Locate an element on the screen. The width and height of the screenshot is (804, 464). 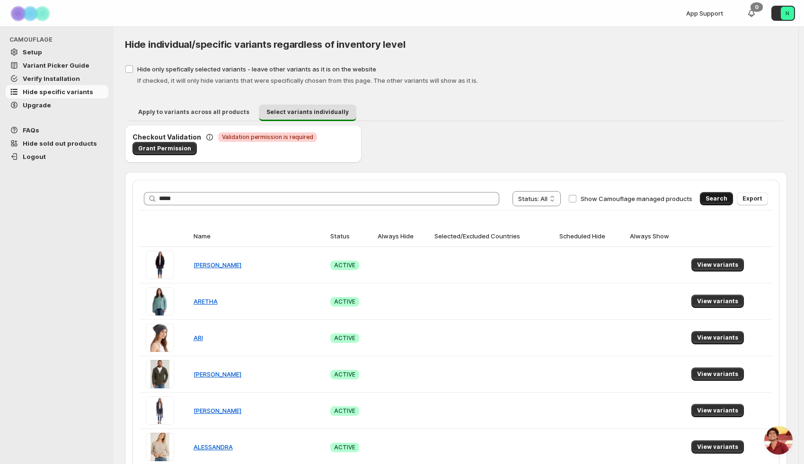
span: If checked, it will only hide variants that were specifically chosen from this page. The other va... is located at coordinates (308, 80).